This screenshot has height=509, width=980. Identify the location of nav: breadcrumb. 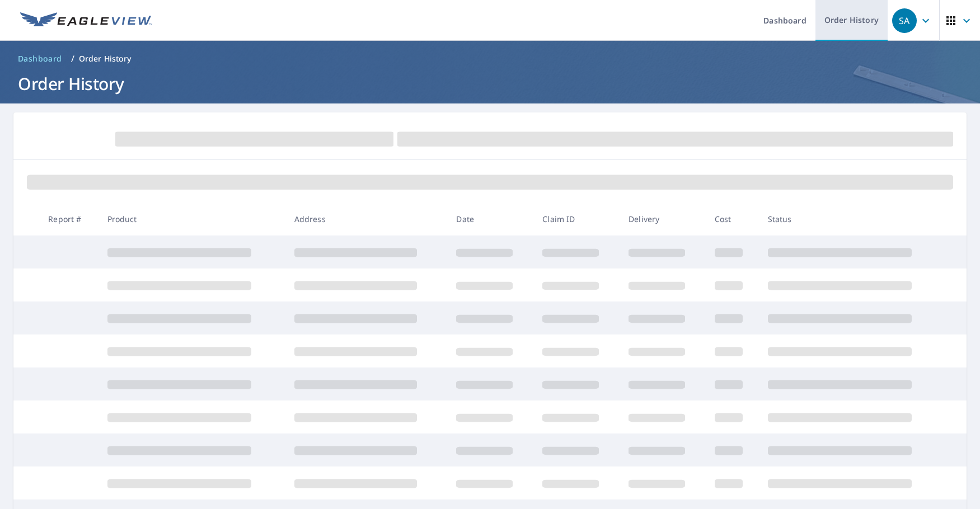
(490, 59).